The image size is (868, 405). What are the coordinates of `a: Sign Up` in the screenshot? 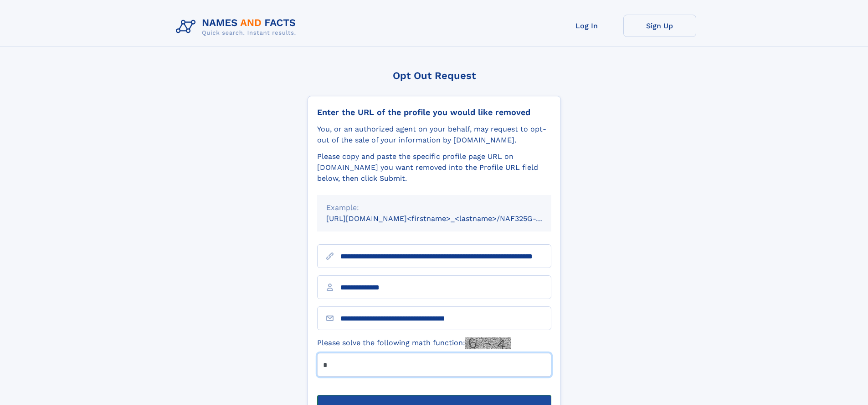 It's located at (660, 26).